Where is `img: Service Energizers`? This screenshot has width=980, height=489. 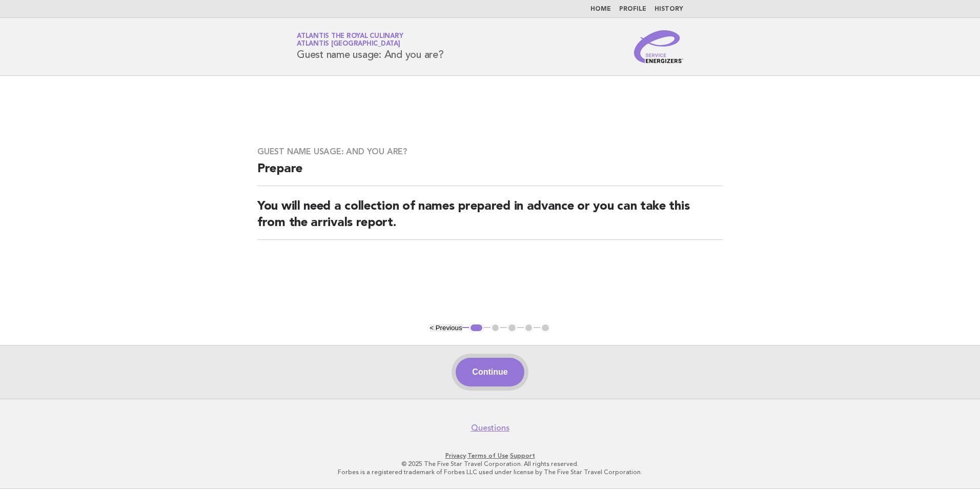 img: Service Energizers is located at coordinates (658, 47).